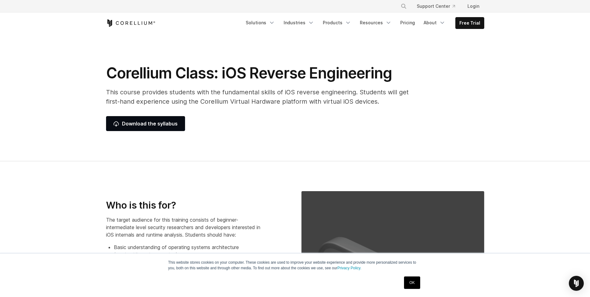 The height and width of the screenshot is (297, 590). I want to click on a: Pricing, so click(407, 23).